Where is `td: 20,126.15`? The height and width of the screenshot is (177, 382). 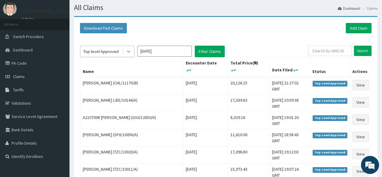
td: 20,126.15 is located at coordinates (249, 86).